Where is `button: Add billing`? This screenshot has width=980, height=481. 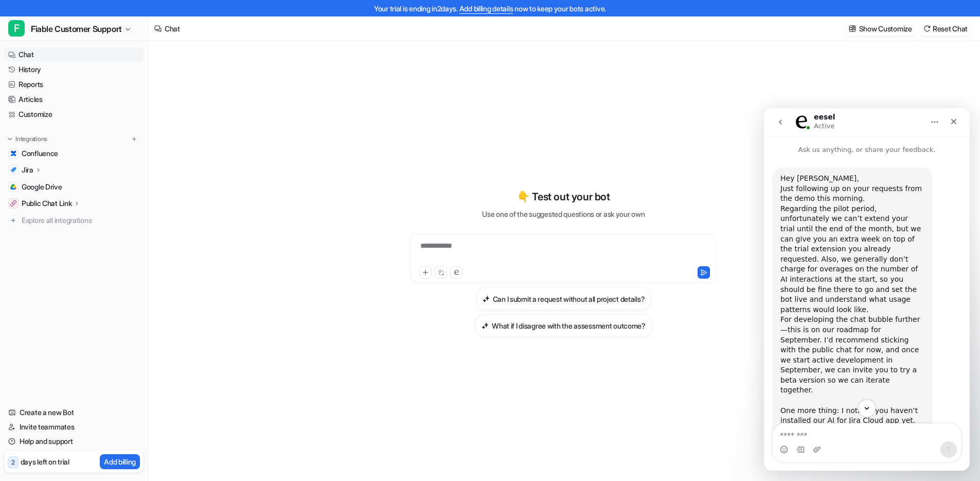 button: Add billing is located at coordinates (120, 461).